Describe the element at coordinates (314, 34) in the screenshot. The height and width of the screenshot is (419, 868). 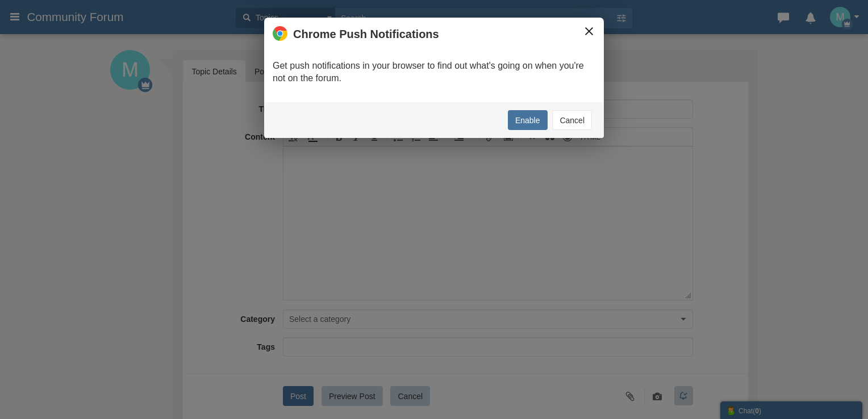
I see `span: Chrome` at that location.